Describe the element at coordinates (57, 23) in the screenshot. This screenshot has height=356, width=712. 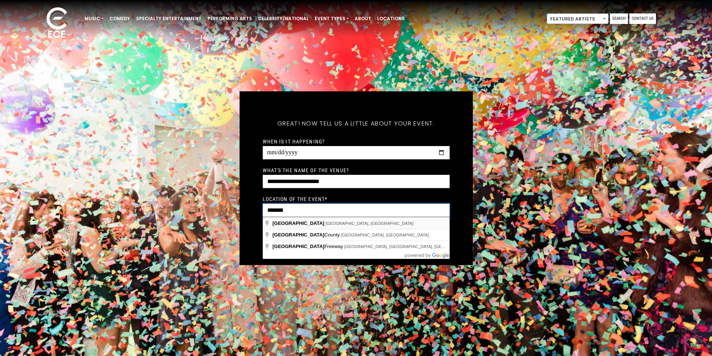
I see `img: ece_new_logo_whitev2-1.png` at that location.